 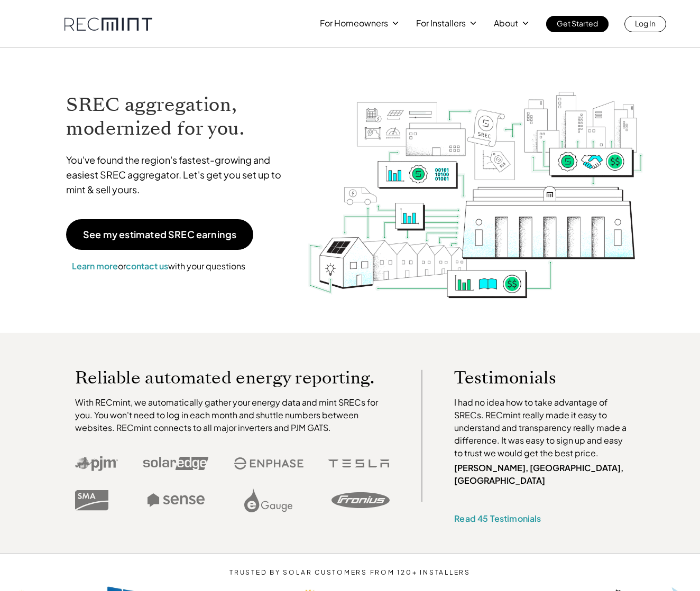 What do you see at coordinates (475, 182) in the screenshot?
I see `img: RECmint value cycle` at bounding box center [475, 182].